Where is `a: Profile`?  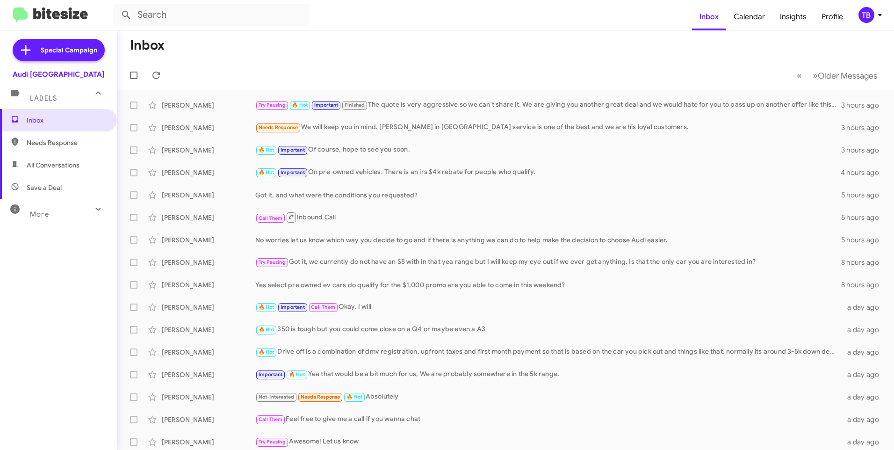 a: Profile is located at coordinates (832, 17).